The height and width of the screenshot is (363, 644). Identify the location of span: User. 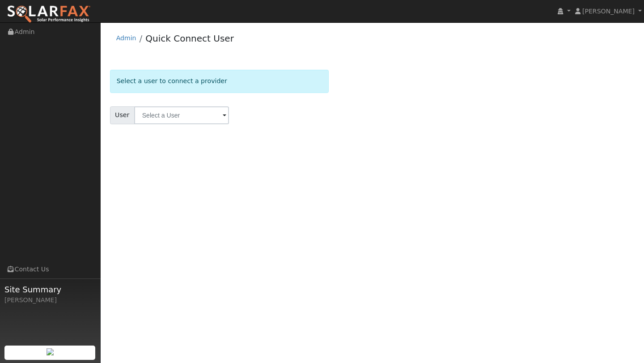
(122, 116).